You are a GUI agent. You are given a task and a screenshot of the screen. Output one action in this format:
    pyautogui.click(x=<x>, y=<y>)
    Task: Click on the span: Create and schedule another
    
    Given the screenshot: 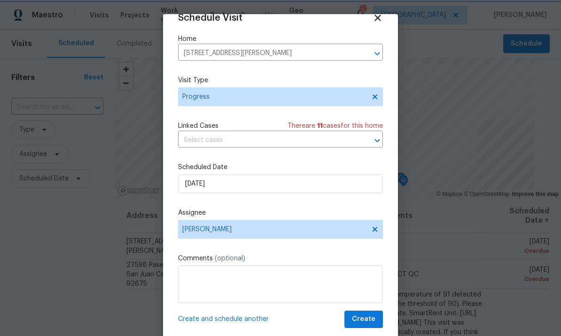 What is the action you would take?
    pyautogui.click(x=223, y=319)
    